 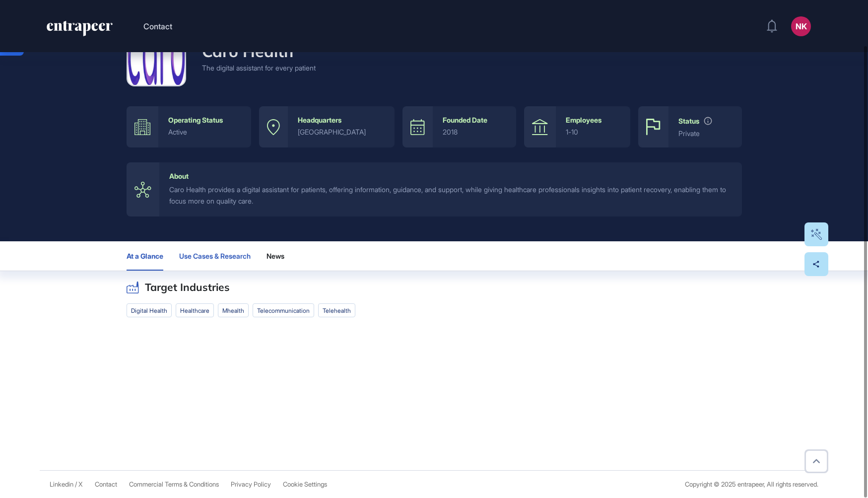 What do you see at coordinates (465, 120) in the screenshot?
I see `div: Founded Date` at bounding box center [465, 120].